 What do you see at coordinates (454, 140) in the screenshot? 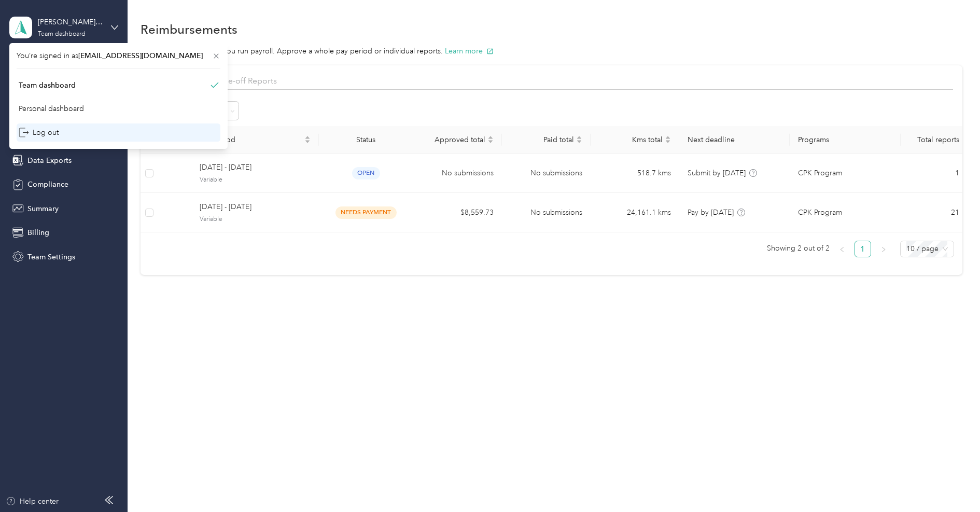
I see `span: Approved total` at bounding box center [454, 140].